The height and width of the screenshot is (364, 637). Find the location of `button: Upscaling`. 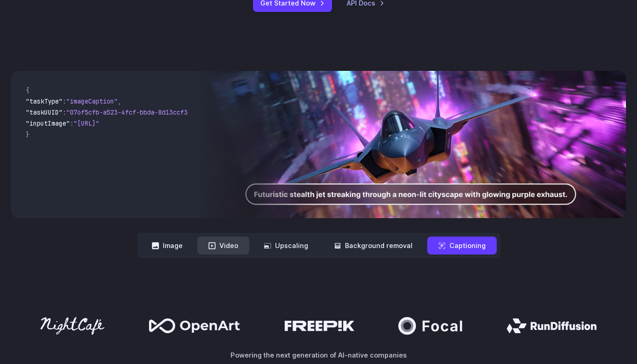

button: Upscaling is located at coordinates (286, 245).